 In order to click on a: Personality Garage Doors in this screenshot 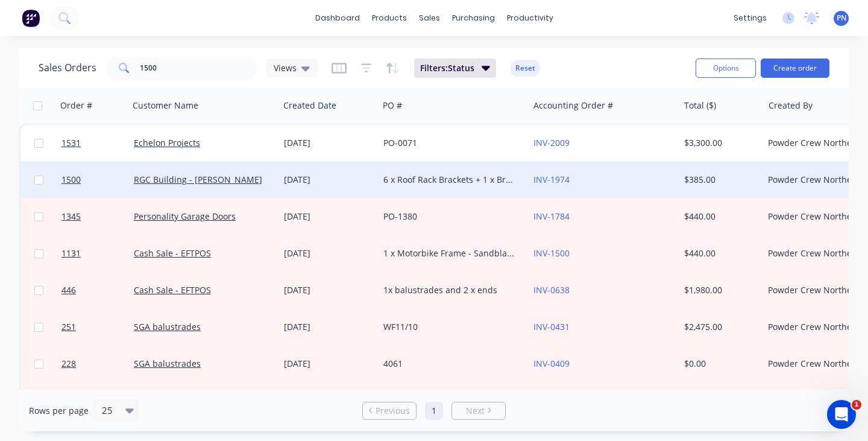, I will do `click(184, 216)`.